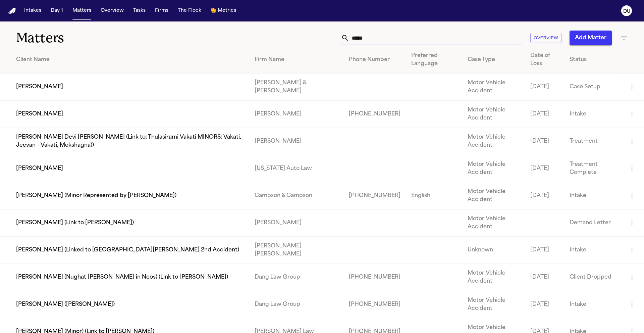 The width and height of the screenshot is (644, 333). What do you see at coordinates (593, 223) in the screenshot?
I see `td: Demand Letter` at bounding box center [593, 223].